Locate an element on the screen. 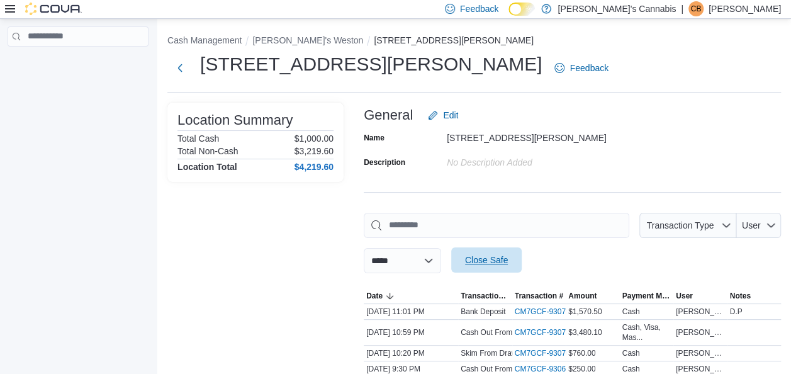  a: CM7GCF-93073External link is located at coordinates (547, 332).